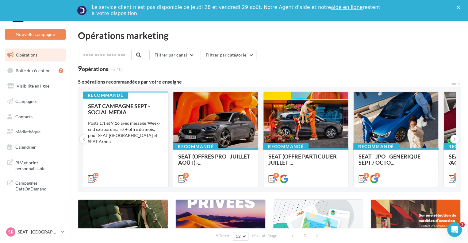 The height and width of the screenshot is (243, 468). I want to click on span: résultats/page, so click(264, 235).